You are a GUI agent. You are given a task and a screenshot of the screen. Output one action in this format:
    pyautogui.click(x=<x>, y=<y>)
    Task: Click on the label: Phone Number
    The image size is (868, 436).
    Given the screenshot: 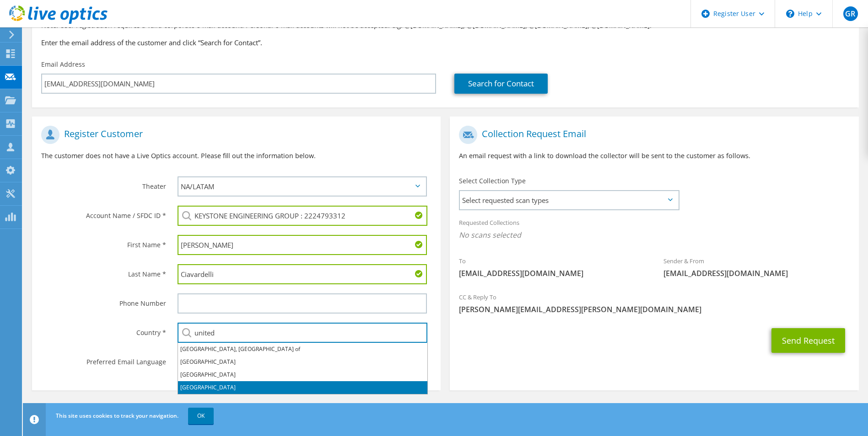 What is the action you would take?
    pyautogui.click(x=104, y=301)
    